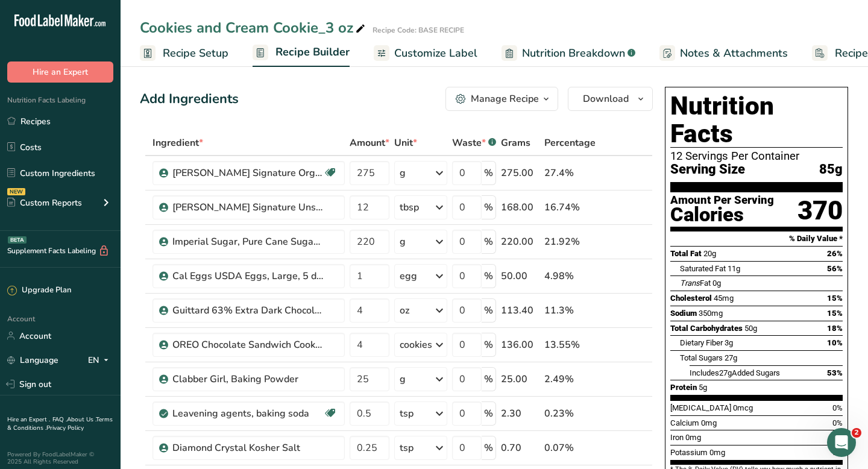 The image size is (868, 469). Describe the element at coordinates (756, 156) in the screenshot. I see `div: 12 Servings Per Container` at that location.